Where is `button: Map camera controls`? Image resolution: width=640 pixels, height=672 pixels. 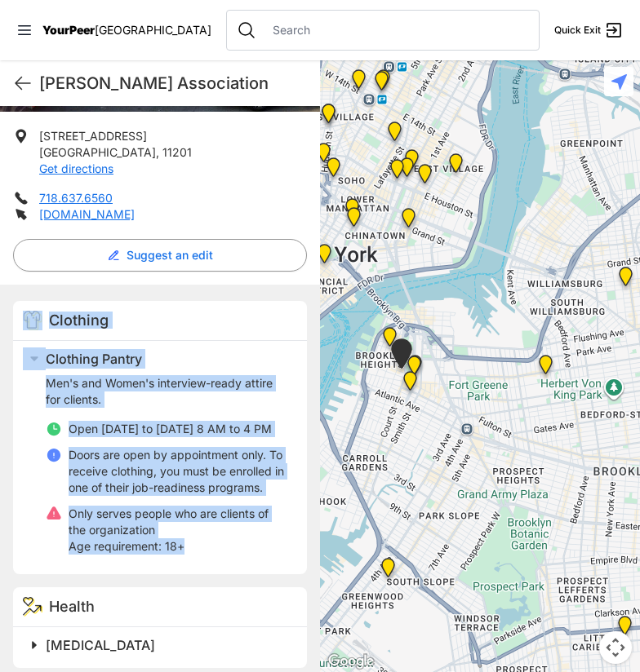 button: Map camera controls is located at coordinates (616, 648).